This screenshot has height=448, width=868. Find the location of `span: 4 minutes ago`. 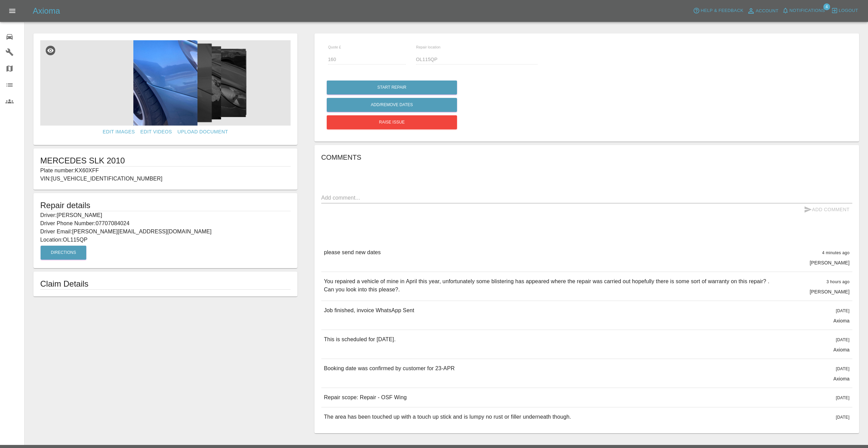

span: 4 minutes ago is located at coordinates (835, 253).